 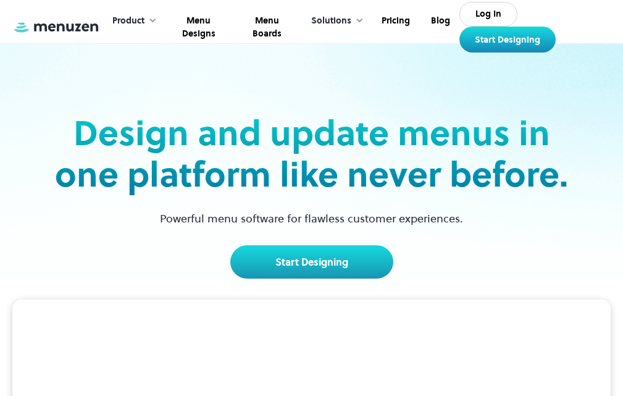 I want to click on a: Log In, so click(x=489, y=14).